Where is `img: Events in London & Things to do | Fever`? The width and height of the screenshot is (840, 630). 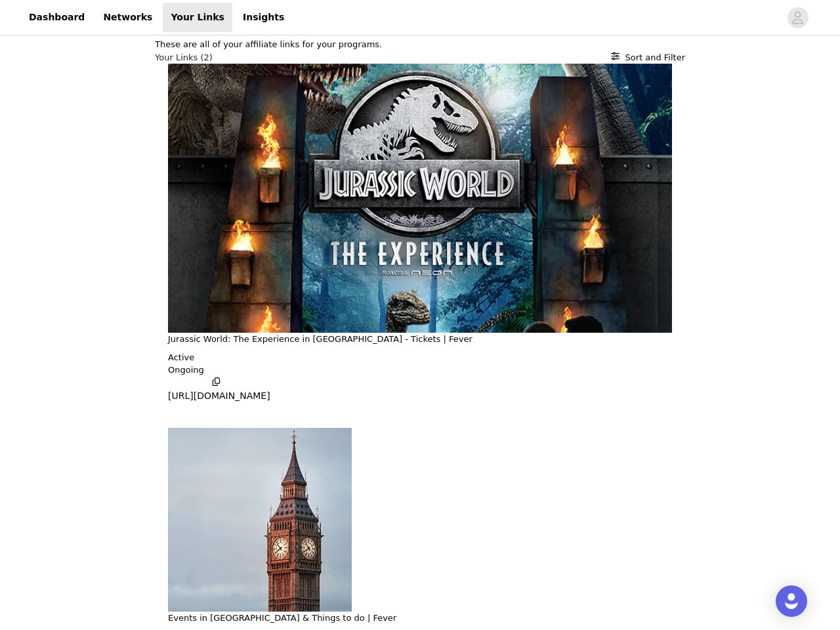 img: Events in London & Things to do | Fever is located at coordinates (260, 519).